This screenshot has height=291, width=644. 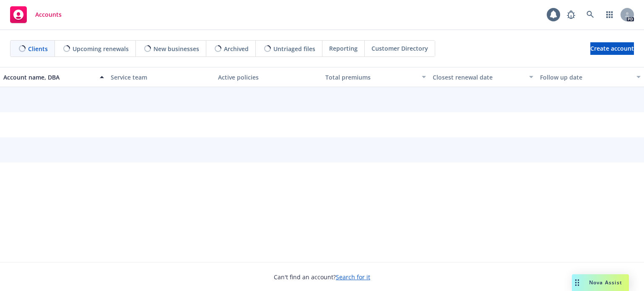 I want to click on a: Report a Bug, so click(x=571, y=15).